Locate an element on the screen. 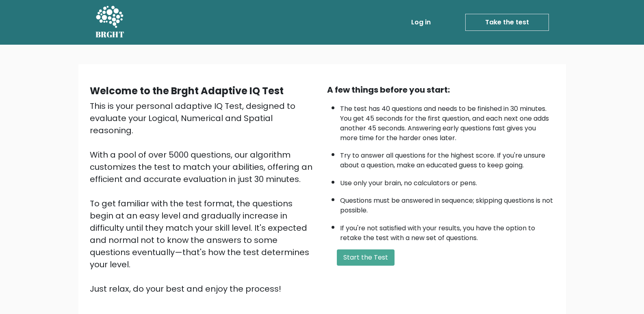 The image size is (644, 314). b: Welcome to the Brght Adaptive IQ Test is located at coordinates (186, 91).